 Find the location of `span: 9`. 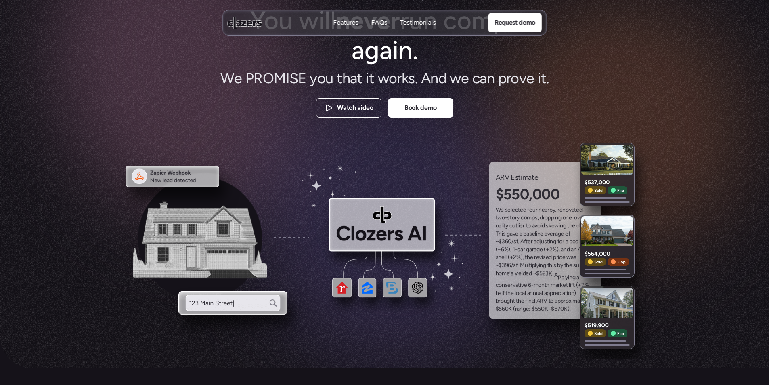

span: 9 is located at coordinates (507, 265).